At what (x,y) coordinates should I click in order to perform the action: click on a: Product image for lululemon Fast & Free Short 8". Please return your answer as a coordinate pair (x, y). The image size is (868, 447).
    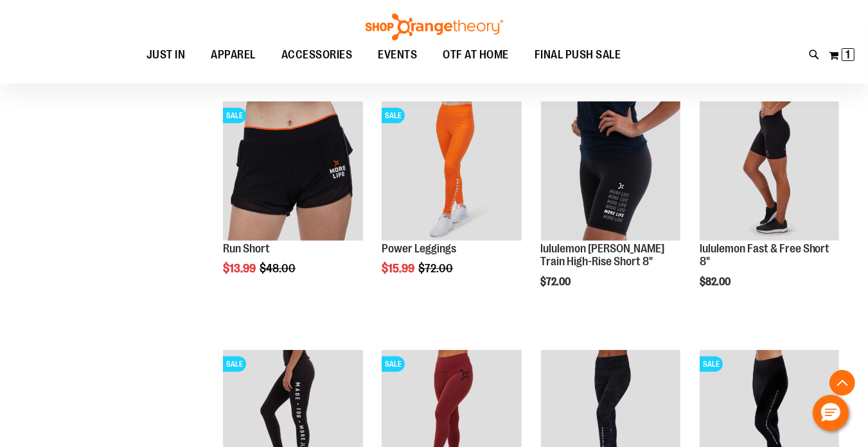
    Looking at the image, I should click on (769, 172).